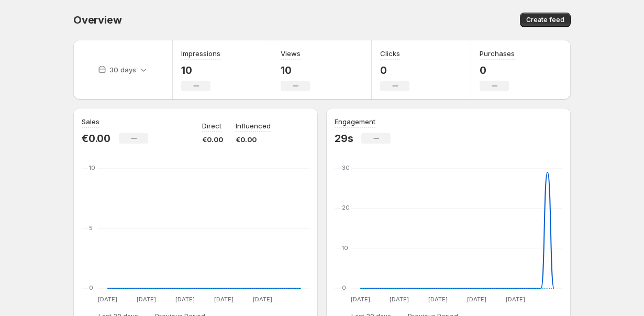 The height and width of the screenshot is (316, 644). I want to click on h3: Purchases, so click(497, 54).